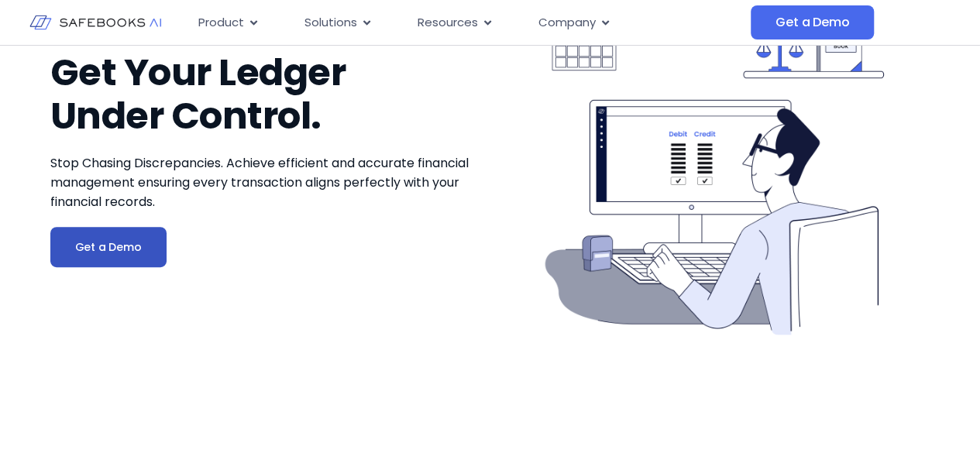  Describe the element at coordinates (447, 22) in the screenshot. I see `span: Resources` at that location.